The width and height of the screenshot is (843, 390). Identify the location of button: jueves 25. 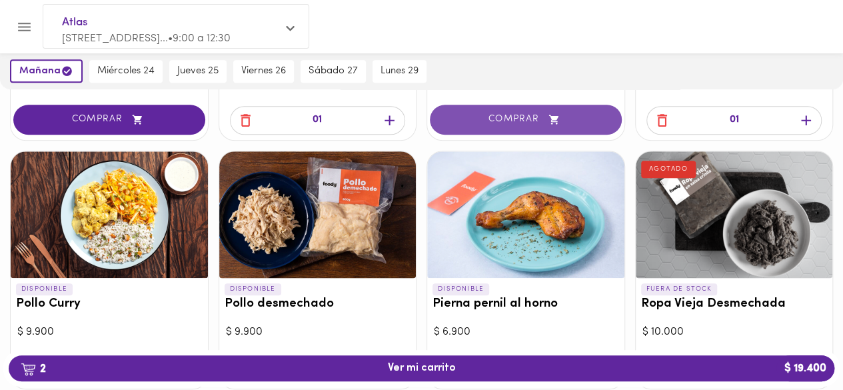
(198, 71).